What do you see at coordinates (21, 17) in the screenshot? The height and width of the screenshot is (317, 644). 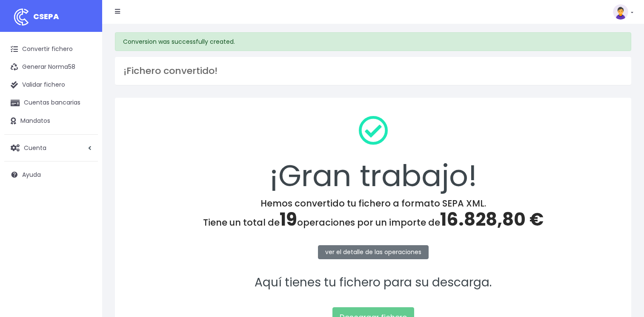 I see `img: logo` at bounding box center [21, 17].